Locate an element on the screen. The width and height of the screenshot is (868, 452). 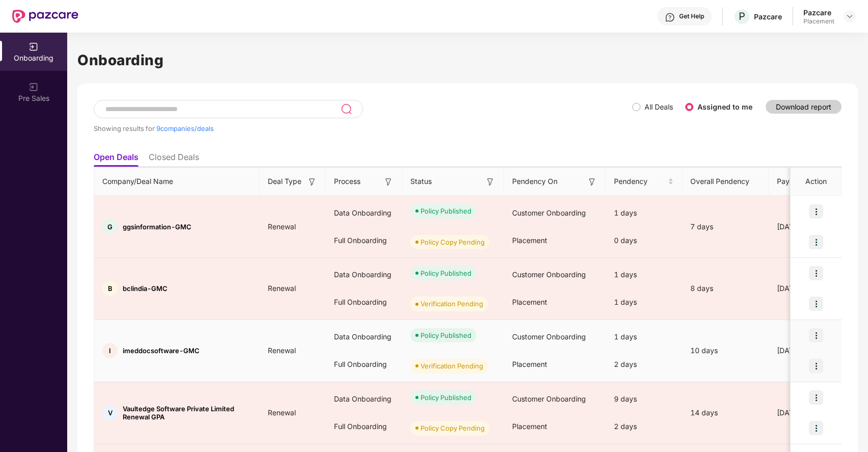
div: 10 days is located at coordinates (726, 350).